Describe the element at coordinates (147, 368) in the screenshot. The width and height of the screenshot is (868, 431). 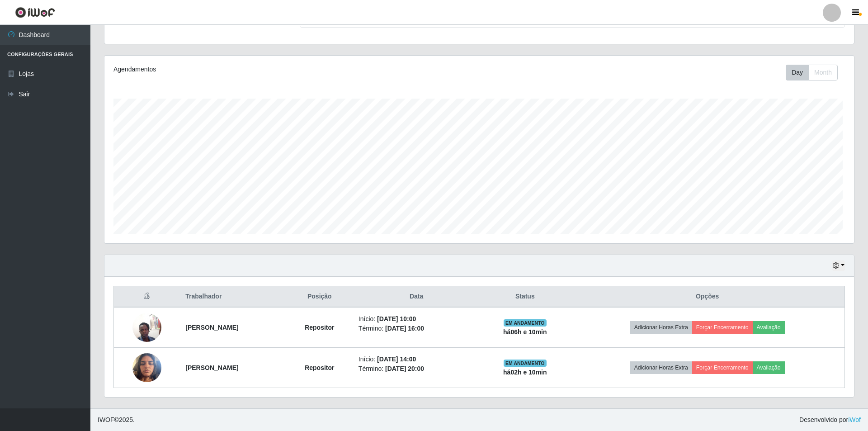
I see `img: 1745426422058.jpeg` at that location.